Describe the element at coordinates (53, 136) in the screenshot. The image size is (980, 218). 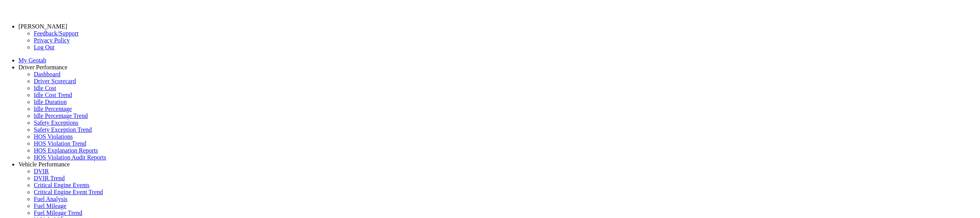
I see `a: HOS Violations` at that location.